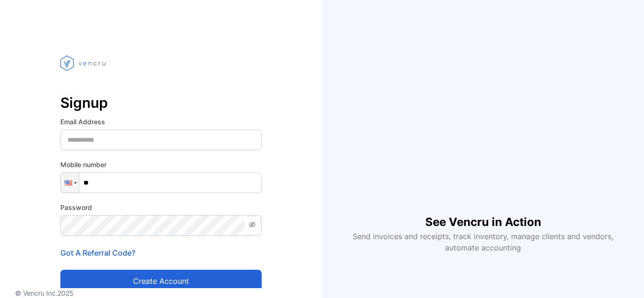 The width and height of the screenshot is (644, 298). I want to click on h1: See Vencru in Action, so click(483, 215).